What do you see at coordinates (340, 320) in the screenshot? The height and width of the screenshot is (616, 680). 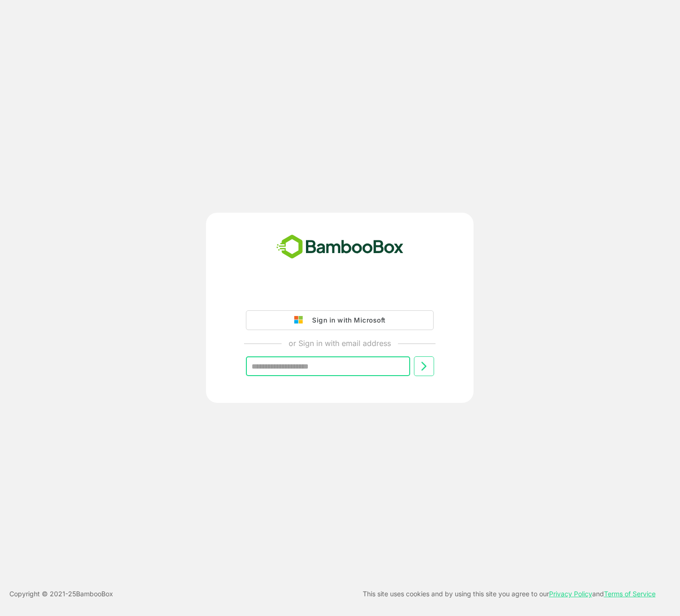 I see `button: Sign in with Microsoft` at bounding box center [340, 320].